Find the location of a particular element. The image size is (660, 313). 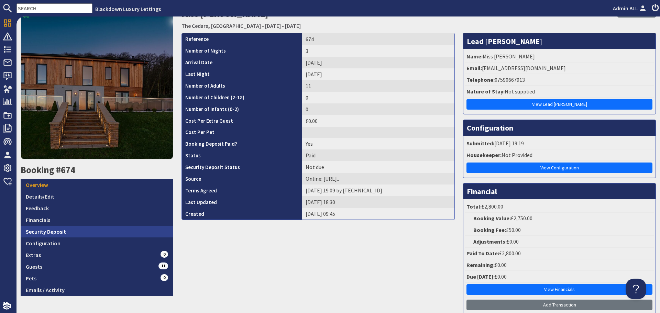

th: Last Updated is located at coordinates (242, 202).